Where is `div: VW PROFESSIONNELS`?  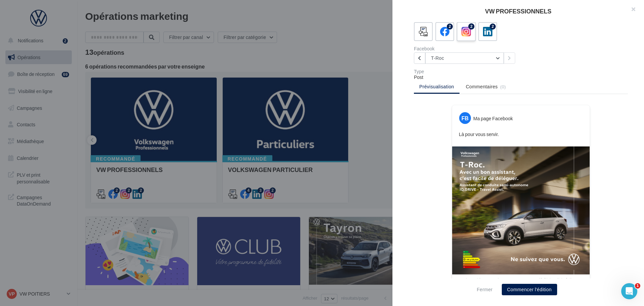
div: VW PROFESSIONNELS is located at coordinates (518, 11).